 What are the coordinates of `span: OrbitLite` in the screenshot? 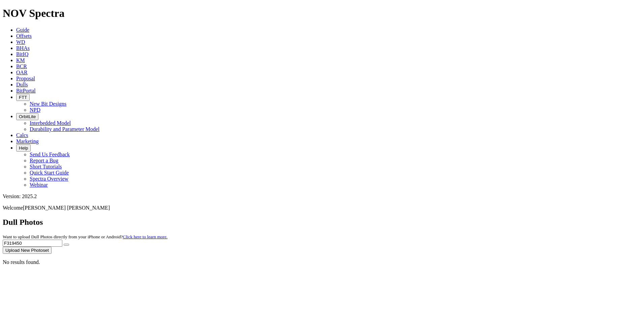 It's located at (28, 116).